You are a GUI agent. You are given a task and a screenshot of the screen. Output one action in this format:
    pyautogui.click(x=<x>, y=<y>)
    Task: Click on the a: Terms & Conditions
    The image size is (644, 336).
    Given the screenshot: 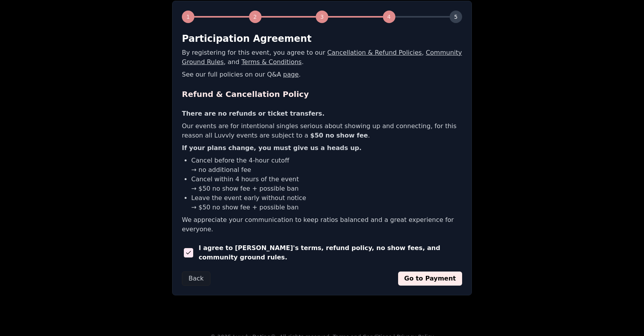 What is the action you would take?
    pyautogui.click(x=271, y=61)
    